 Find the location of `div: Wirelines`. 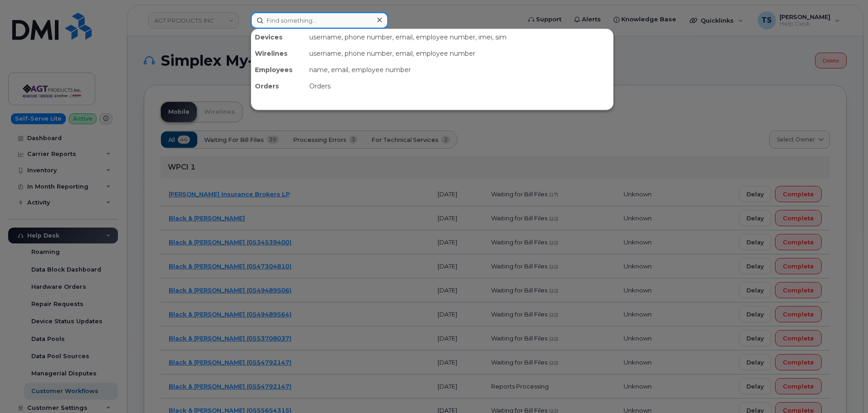

div: Wirelines is located at coordinates (278, 54).